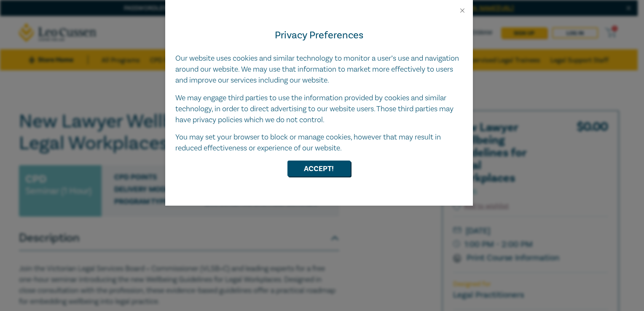 This screenshot has width=644, height=311. Describe the element at coordinates (463, 11) in the screenshot. I see `button: Close` at that location.